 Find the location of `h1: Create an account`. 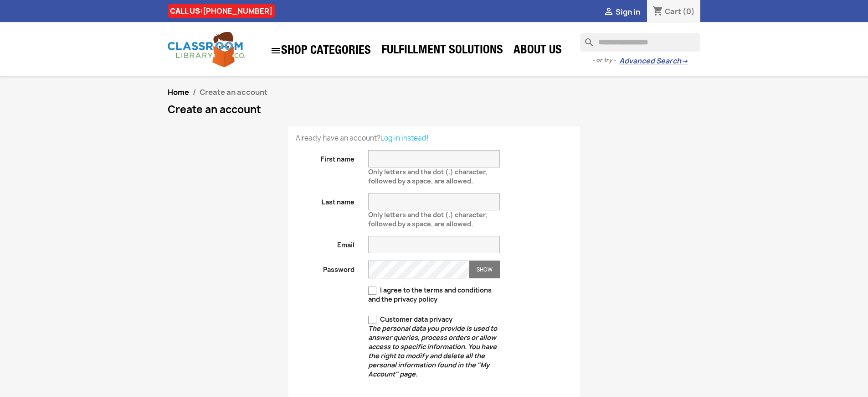

h1: Create an account is located at coordinates (435, 109).